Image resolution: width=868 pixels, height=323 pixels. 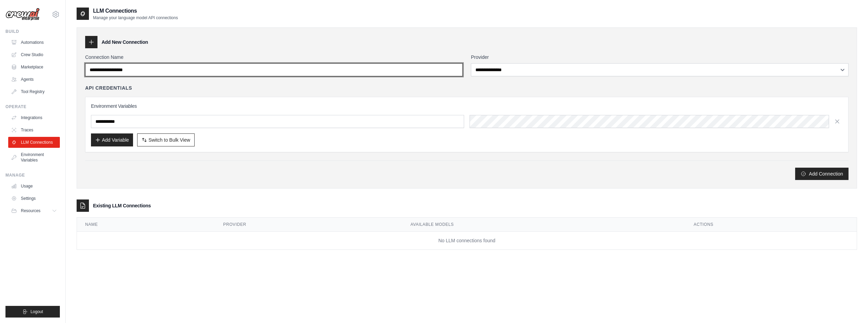 What do you see at coordinates (166, 140) in the screenshot?
I see `button: Switch to Bulk View` at bounding box center [166, 140].